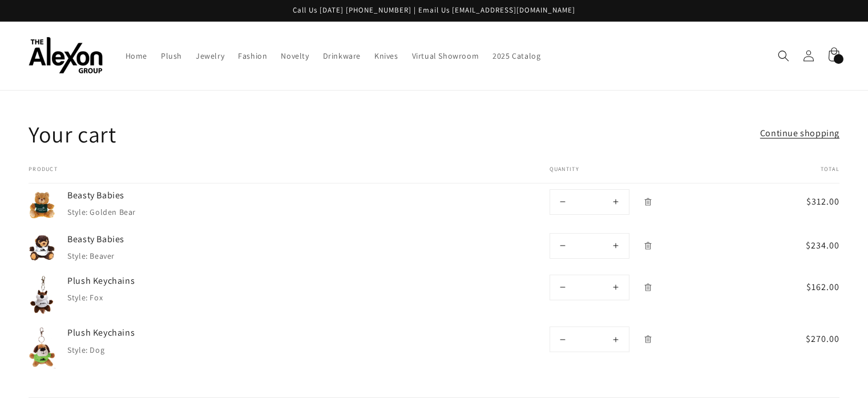  I want to click on span: Knives, so click(386, 56).